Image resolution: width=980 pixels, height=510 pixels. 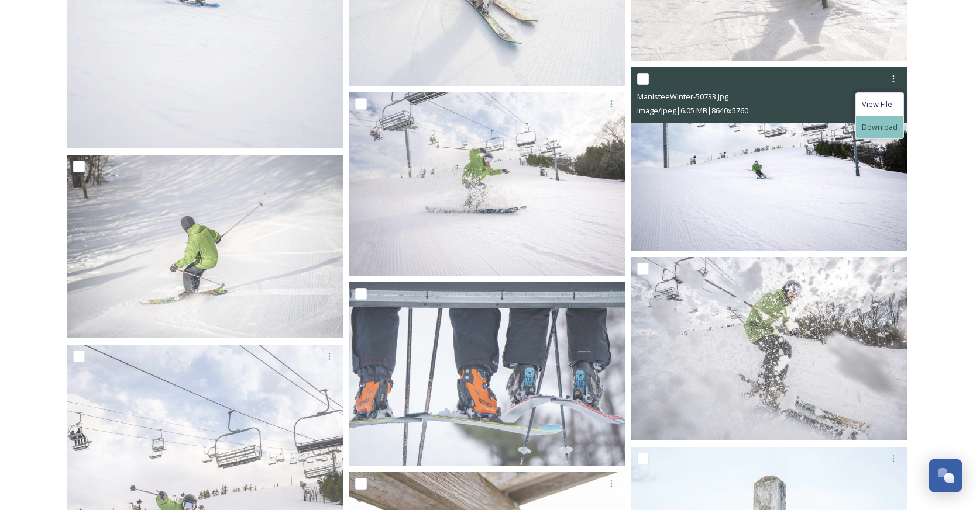 I want to click on span: View File, so click(x=877, y=104).